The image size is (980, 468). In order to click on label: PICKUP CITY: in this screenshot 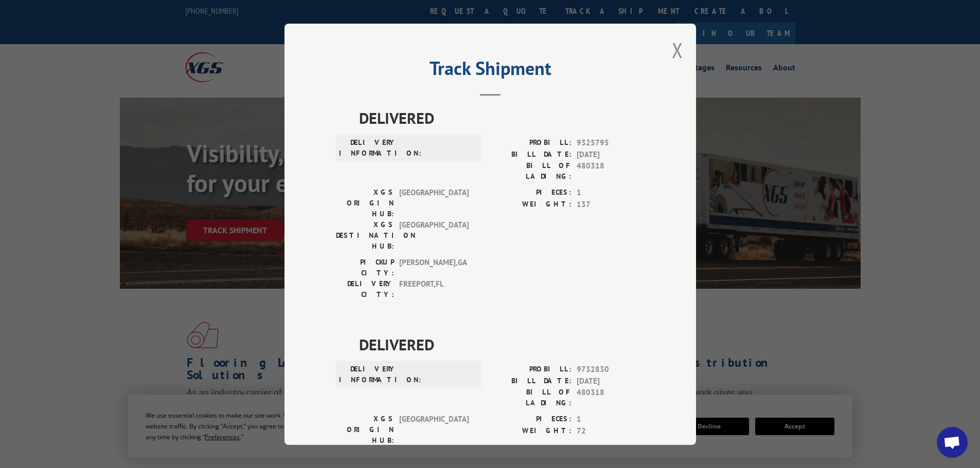, I will do `click(365, 268)`.